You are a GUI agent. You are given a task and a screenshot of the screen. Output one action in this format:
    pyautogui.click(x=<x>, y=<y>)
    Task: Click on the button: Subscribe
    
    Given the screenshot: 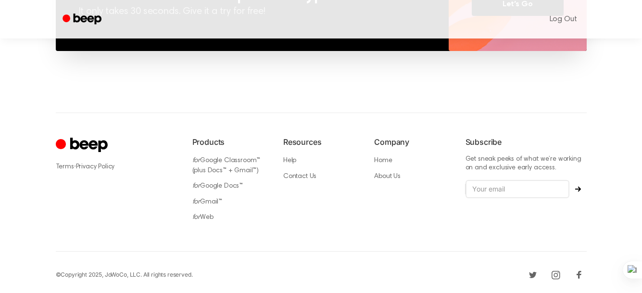 What is the action you would take?
    pyautogui.click(x=578, y=189)
    